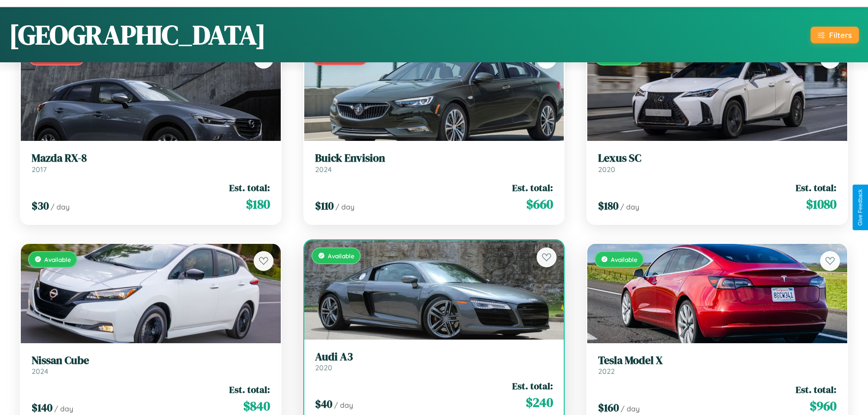 The image size is (868, 415). I want to click on a: Buick Envision2024, so click(434, 162).